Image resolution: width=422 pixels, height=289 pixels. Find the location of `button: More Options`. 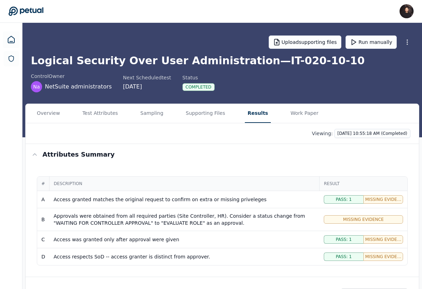

button: More Options is located at coordinates (407, 42).